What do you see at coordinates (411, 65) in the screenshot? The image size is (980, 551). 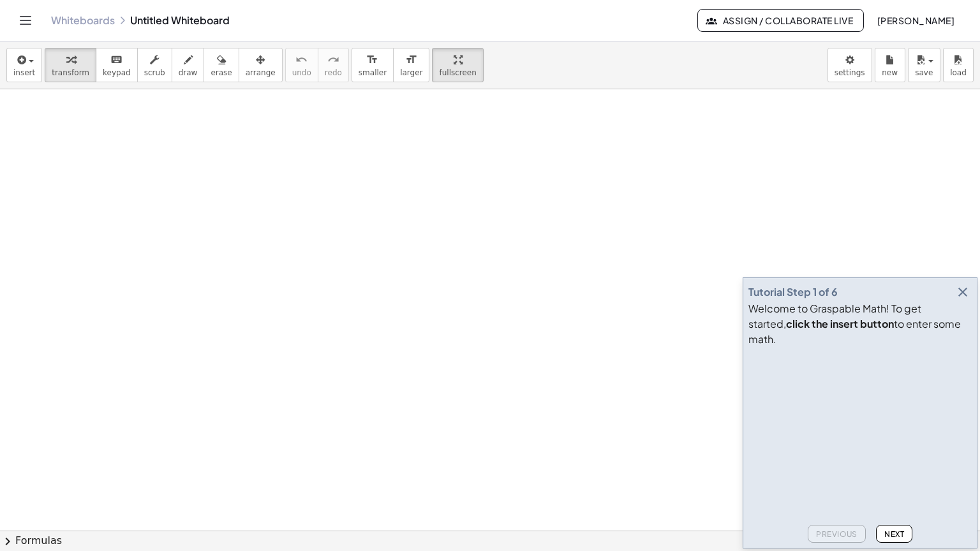 I see `button: format_sizelarger` at bounding box center [411, 65].